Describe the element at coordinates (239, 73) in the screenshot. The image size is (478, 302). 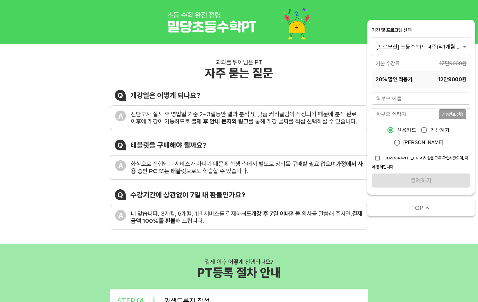
I see `div: 자주 묻는 질문` at that location.